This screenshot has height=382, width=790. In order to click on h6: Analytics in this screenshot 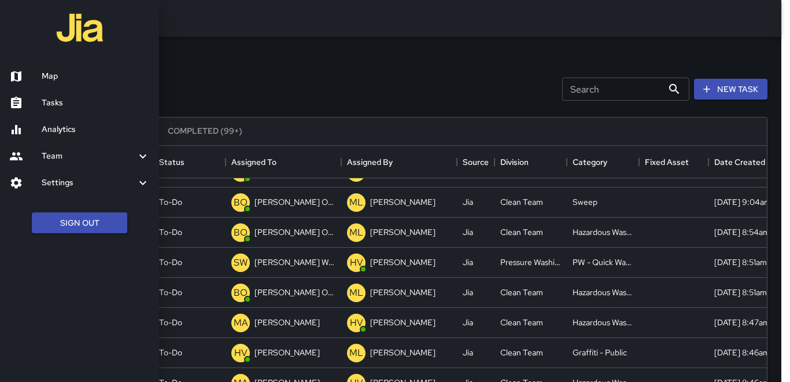, I will do `click(95, 129)`.